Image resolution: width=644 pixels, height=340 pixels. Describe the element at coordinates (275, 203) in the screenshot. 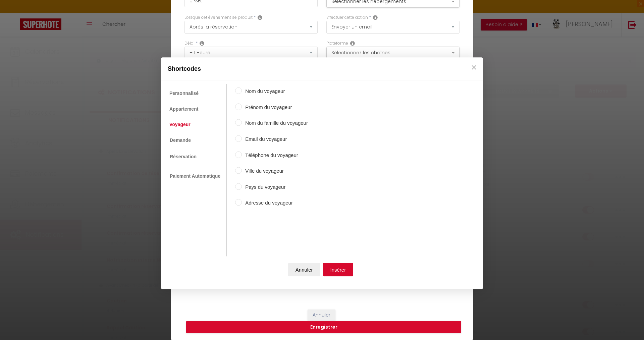

I see `label: Adresse du voyageur` at that location.